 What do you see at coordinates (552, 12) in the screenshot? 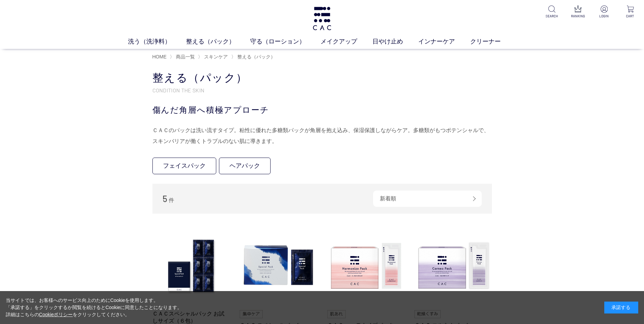
I see `a: SEARCH` at bounding box center [552, 12].